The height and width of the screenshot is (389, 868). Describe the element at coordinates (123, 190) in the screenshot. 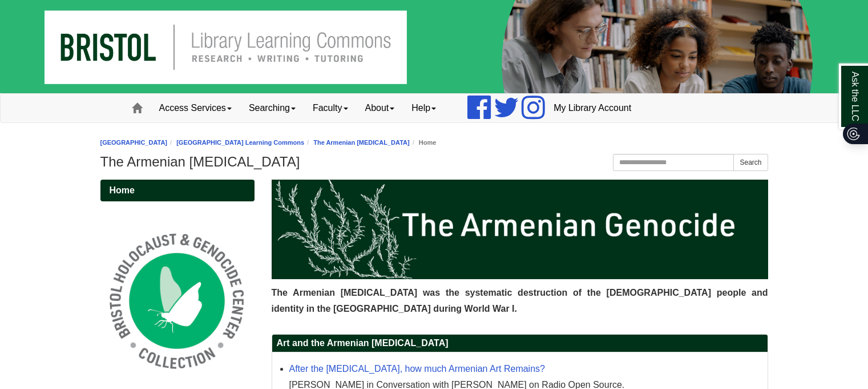

I see `span: Home` at that location.